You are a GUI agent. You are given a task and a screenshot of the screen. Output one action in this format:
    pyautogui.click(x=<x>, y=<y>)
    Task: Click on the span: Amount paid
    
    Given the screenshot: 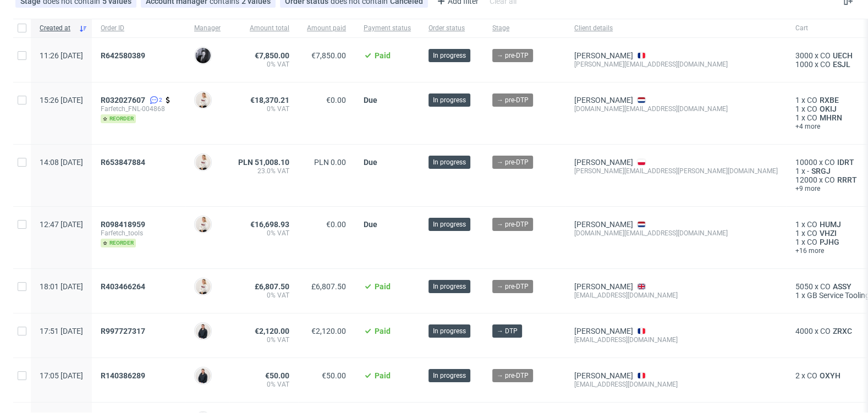 What is the action you would take?
    pyautogui.click(x=326, y=28)
    